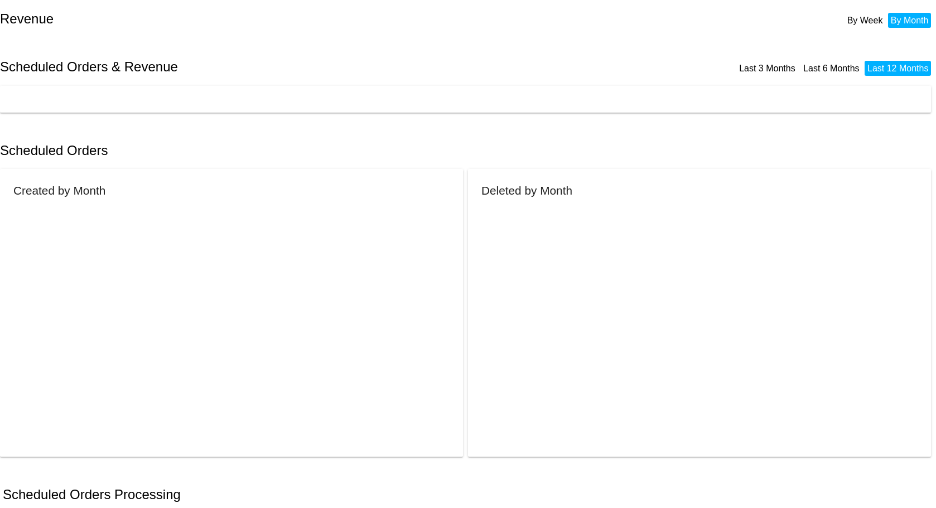 This screenshot has width=936, height=508. What do you see at coordinates (92, 495) in the screenshot?
I see `h2: Scheduled Orders Processing` at bounding box center [92, 495].